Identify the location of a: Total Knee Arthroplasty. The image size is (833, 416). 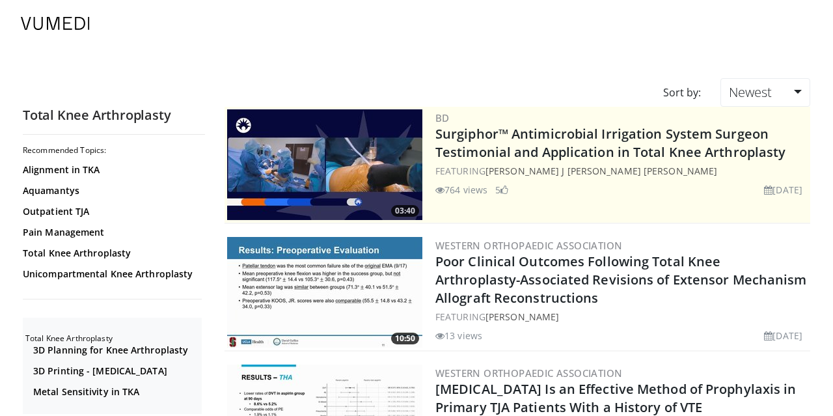
(111, 253).